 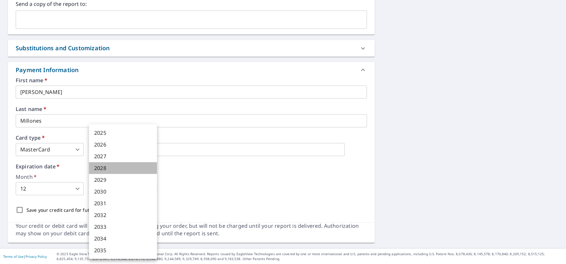 I want to click on li: 2025, so click(x=123, y=133).